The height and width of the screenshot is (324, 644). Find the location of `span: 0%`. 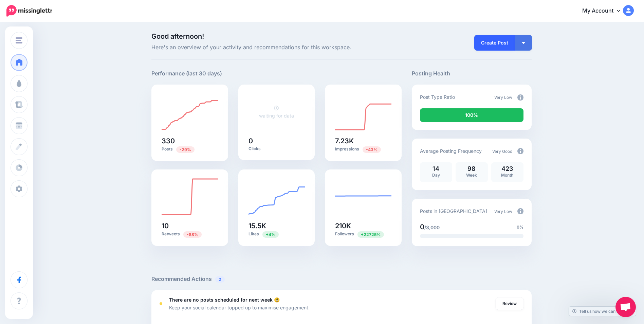

span: 0% is located at coordinates (520, 227).